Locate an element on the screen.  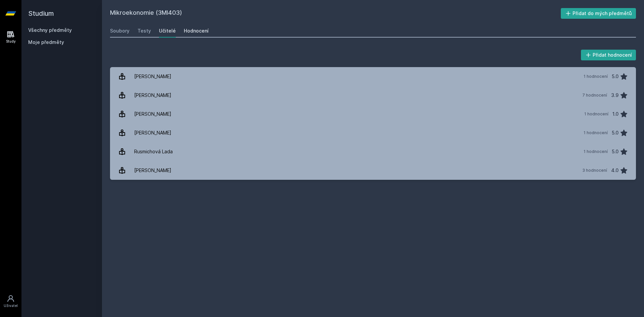
div: 3.9 is located at coordinates (615, 95).